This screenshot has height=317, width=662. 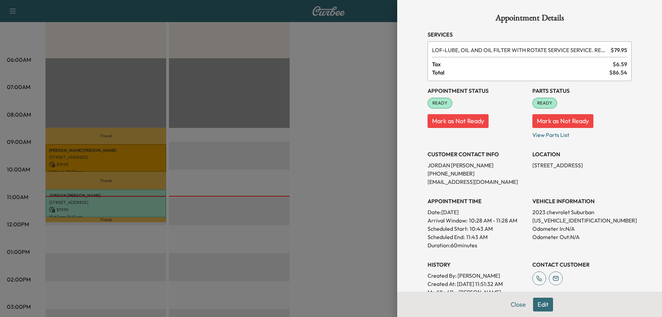 I want to click on span: $ 6.59, so click(x=620, y=64).